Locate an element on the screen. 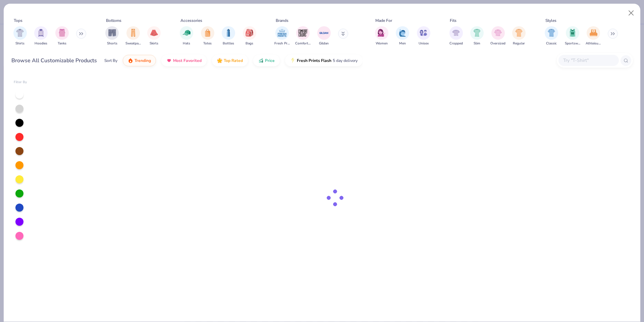 The image size is (644, 322). span: Most Favorited is located at coordinates (187, 60).